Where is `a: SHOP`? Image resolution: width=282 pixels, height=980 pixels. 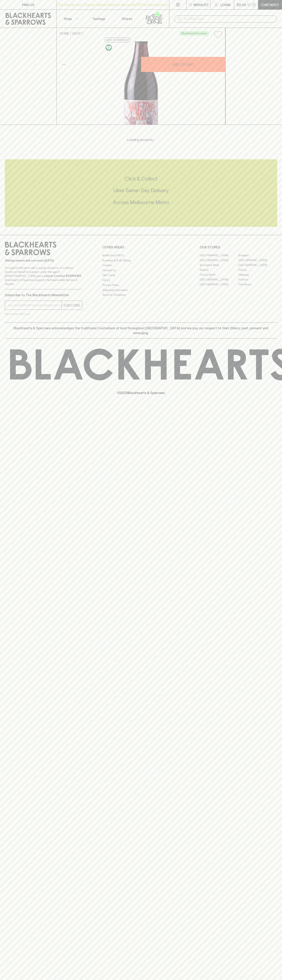
a: SHOP is located at coordinates (76, 33).